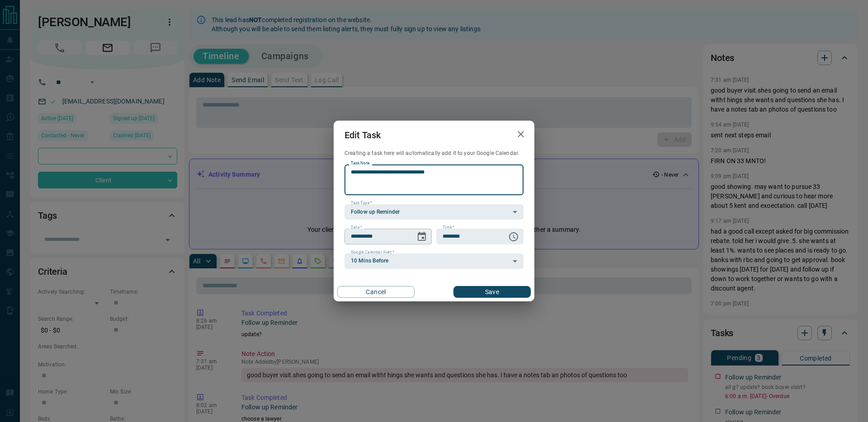 The height and width of the screenshot is (422, 868). Describe the element at coordinates (514, 237) in the screenshot. I see `button: Choose time, selected time is 6:00 AM` at that location.